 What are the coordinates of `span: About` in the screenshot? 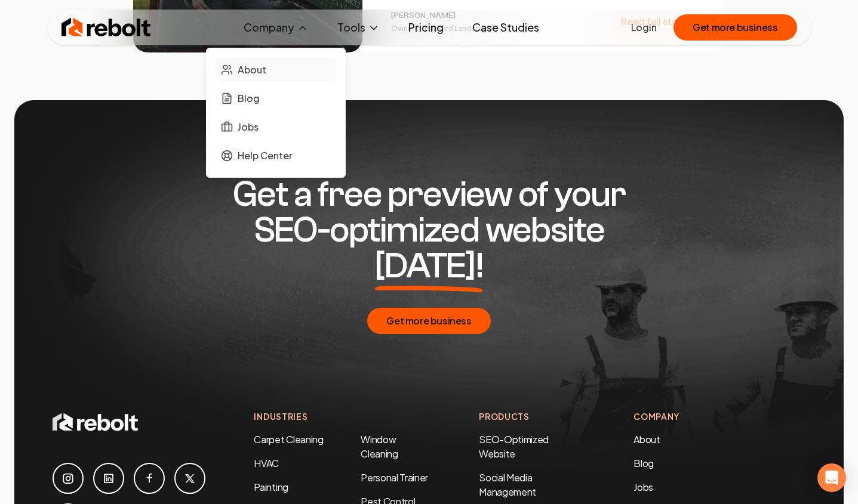 It's located at (252, 69).